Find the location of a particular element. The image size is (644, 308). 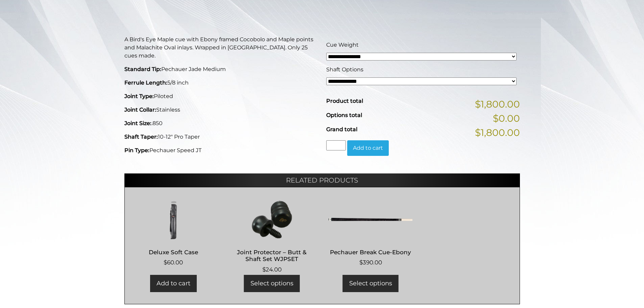

p: 10-12″ Pro Taper is located at coordinates (221, 137).